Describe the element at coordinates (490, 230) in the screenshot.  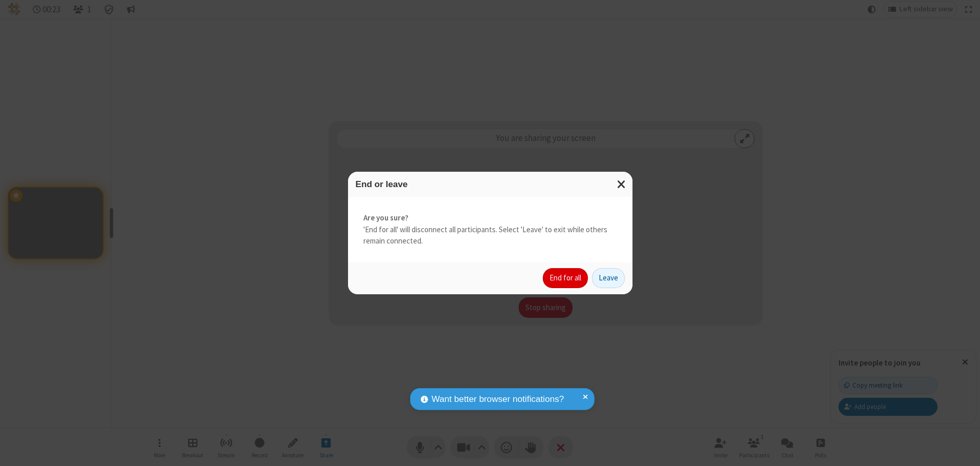
I see `div: 'End for all' will disconnect all participants. Select 'Leave' to exit while others remain connec...` at that location.